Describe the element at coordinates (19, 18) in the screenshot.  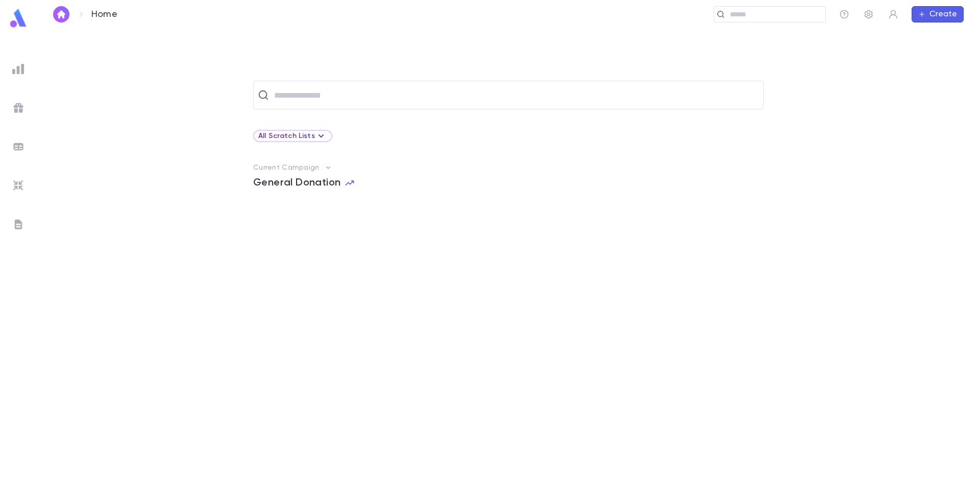
I see `img: logo` at that location.